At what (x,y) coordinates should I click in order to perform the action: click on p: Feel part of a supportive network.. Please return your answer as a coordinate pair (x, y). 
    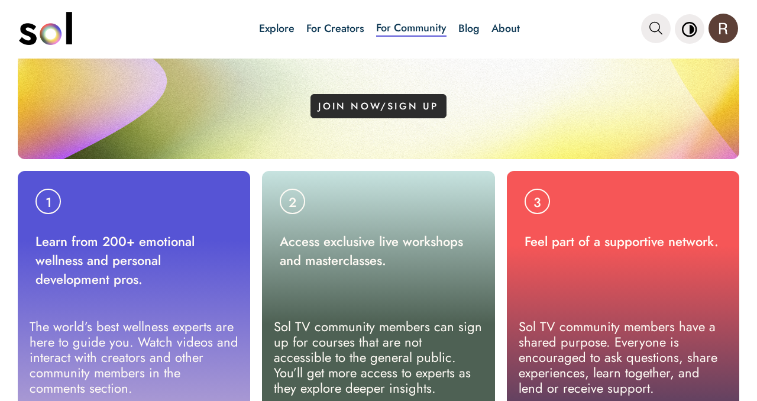
    Looking at the image, I should click on (622, 241).